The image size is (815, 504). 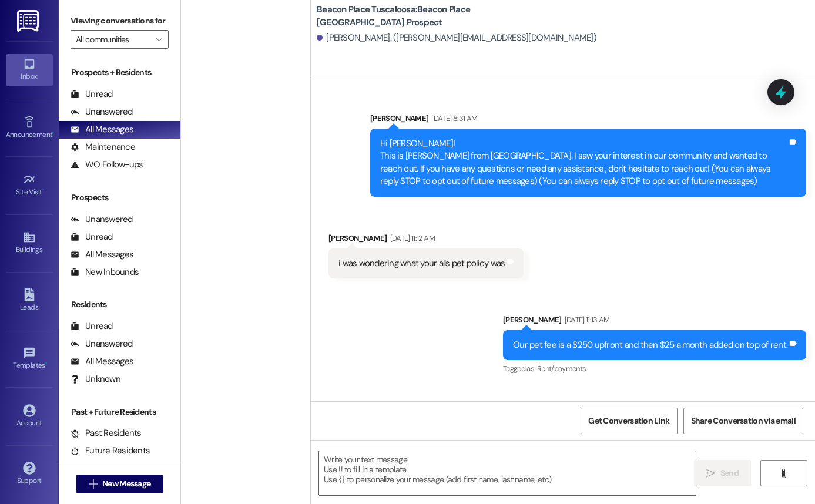 I want to click on a: Support, so click(x=29, y=474).